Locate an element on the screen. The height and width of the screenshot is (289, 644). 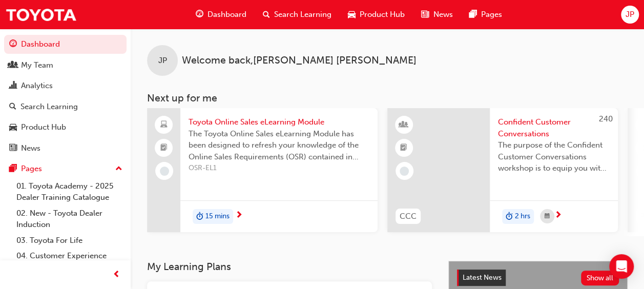
button: Pages is located at coordinates (65, 168).